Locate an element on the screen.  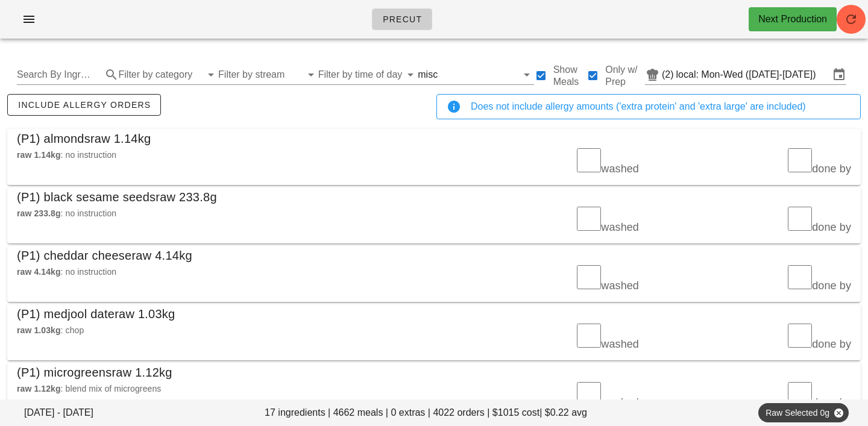
div: (P1) medjool date is located at coordinates (96, 314).